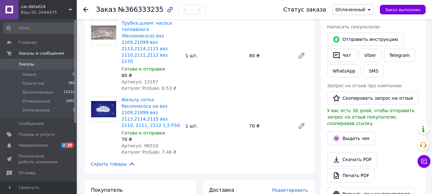 The width and height of the screenshot is (432, 194). I want to click on a: Скачать PDF, so click(352, 160).